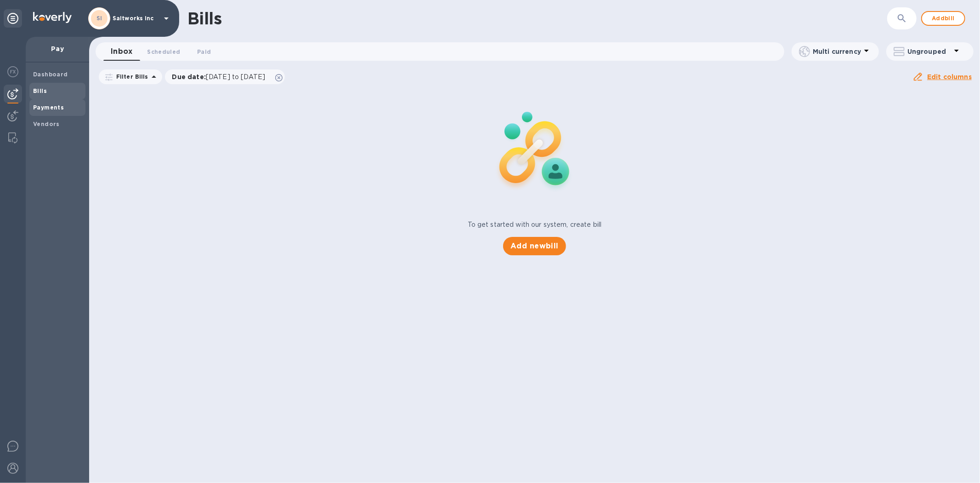  I want to click on button: Add newbill, so click(535, 246).